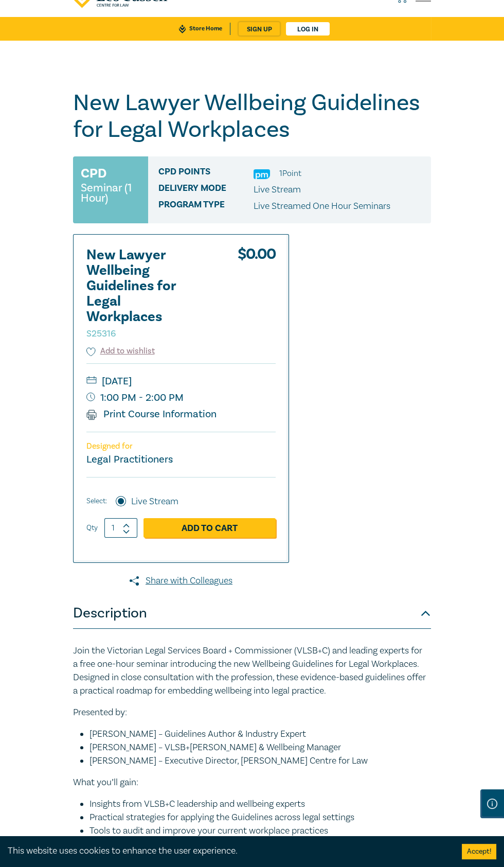  What do you see at coordinates (252, 613) in the screenshot?
I see `button: Description` at bounding box center [252, 613].